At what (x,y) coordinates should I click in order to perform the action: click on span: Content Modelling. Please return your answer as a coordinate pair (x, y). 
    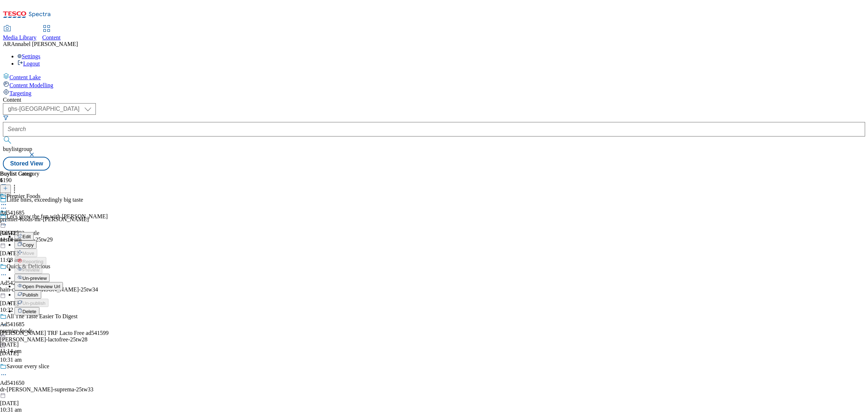
    Looking at the image, I should click on (31, 85).